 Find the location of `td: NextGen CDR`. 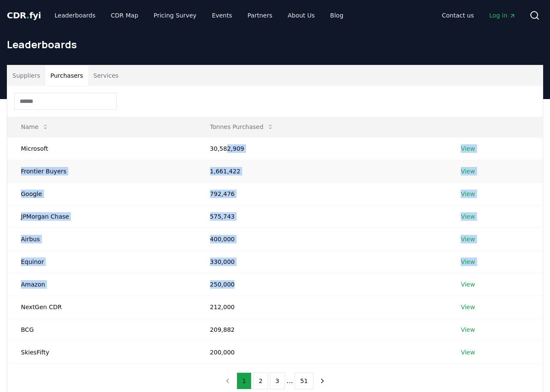

td: NextGen CDR is located at coordinates (101, 306).